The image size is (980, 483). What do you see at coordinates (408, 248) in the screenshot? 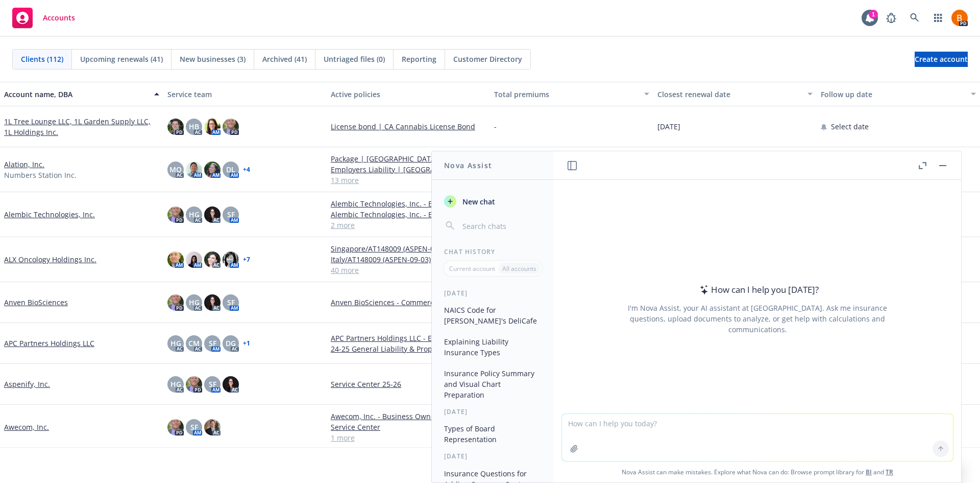
I see `a: Singapore/AT148009 (ASPEN-09-03)` at bounding box center [408, 248].